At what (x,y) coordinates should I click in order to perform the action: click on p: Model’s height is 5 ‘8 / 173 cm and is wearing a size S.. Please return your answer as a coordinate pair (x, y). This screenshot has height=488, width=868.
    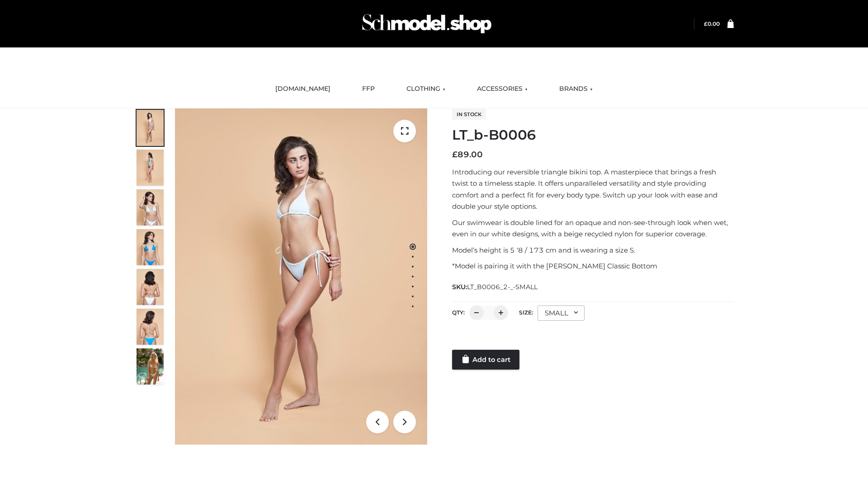
    Looking at the image, I should click on (593, 251).